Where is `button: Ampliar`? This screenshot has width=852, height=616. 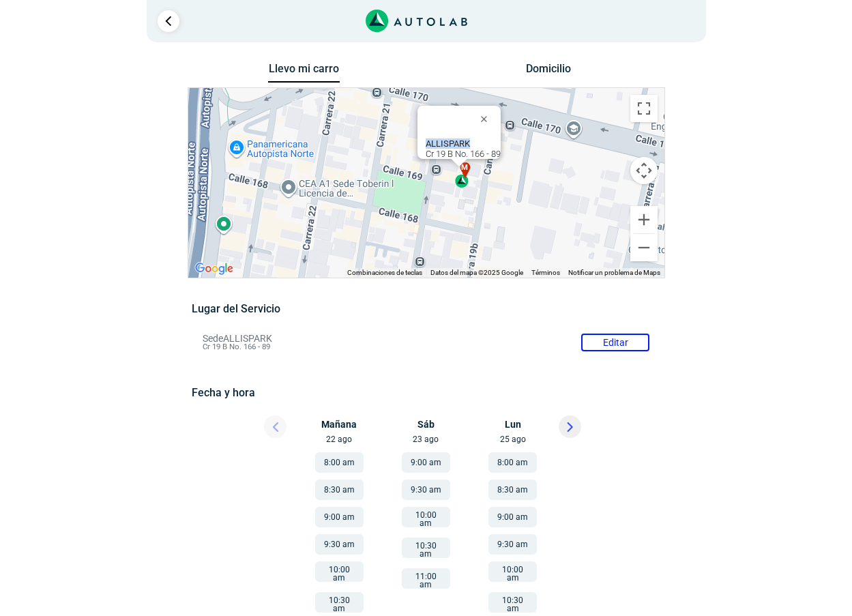
button: Ampliar is located at coordinates (644, 220).